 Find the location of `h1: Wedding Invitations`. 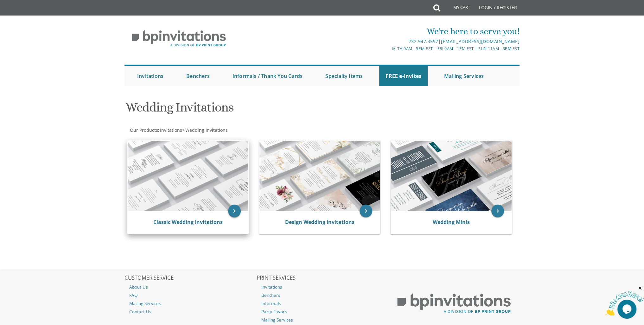

h1: Wedding Invitations is located at coordinates (255, 110).